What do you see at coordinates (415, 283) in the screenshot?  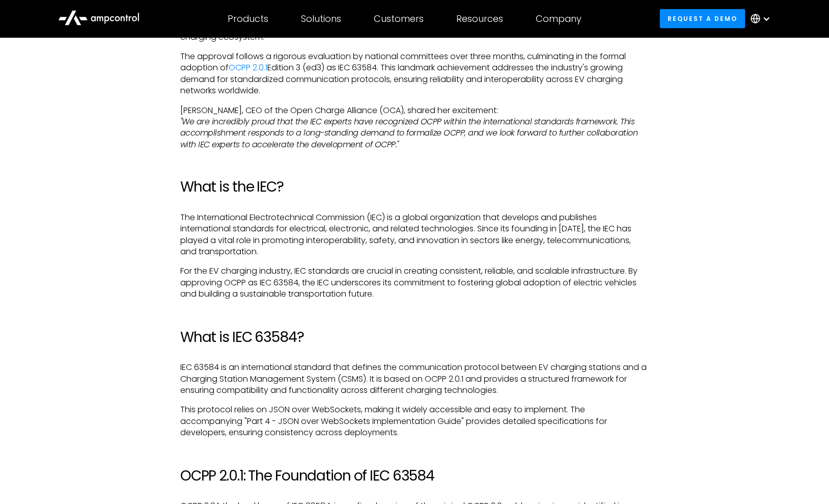 I see `p: For the EV charging industry, IEC standards are crucial in creating consistent, reliable, and sca...` at bounding box center [415, 283].